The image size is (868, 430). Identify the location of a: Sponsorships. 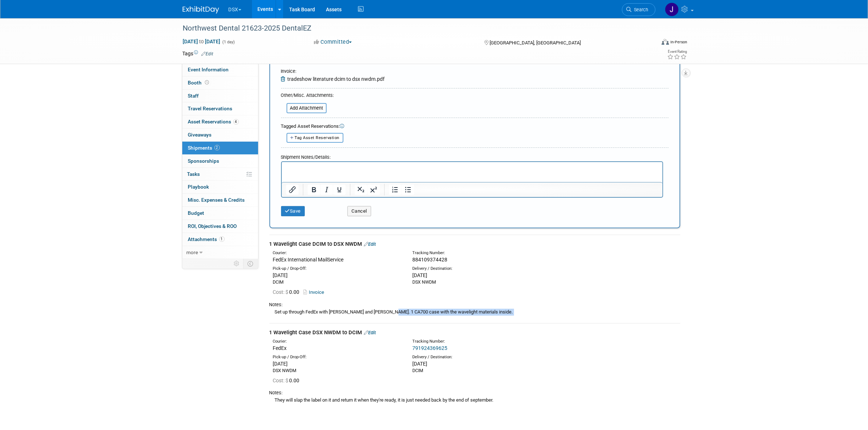
(220, 161).